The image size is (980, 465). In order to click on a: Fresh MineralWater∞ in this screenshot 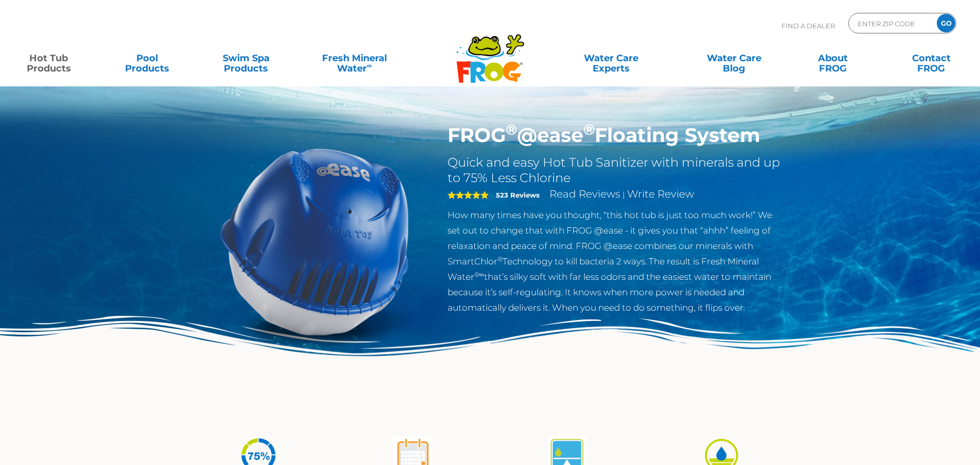, I will do `click(354, 58)`.